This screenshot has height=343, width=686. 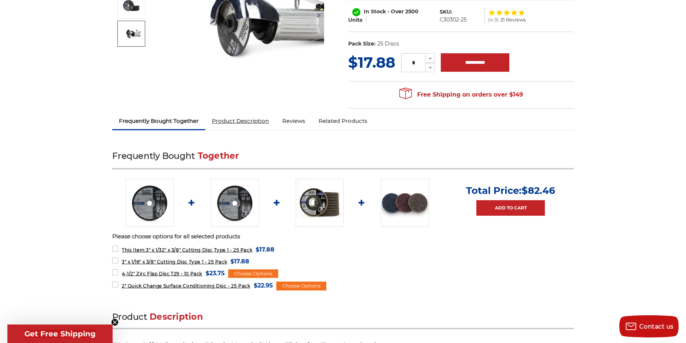 What do you see at coordinates (511, 208) in the screenshot?
I see `a: Add to Cart` at bounding box center [511, 208].